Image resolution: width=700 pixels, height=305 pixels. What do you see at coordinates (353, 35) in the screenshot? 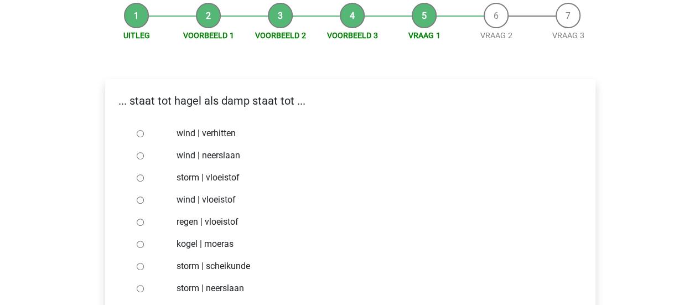
I see `a: Voorbeeld 3` at bounding box center [353, 35].